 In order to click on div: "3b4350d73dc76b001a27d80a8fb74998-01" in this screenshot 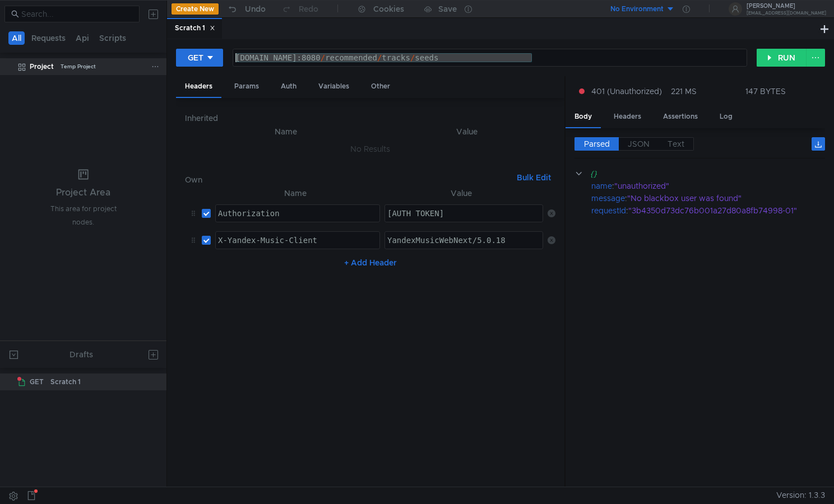, I will do `click(720, 210)`.